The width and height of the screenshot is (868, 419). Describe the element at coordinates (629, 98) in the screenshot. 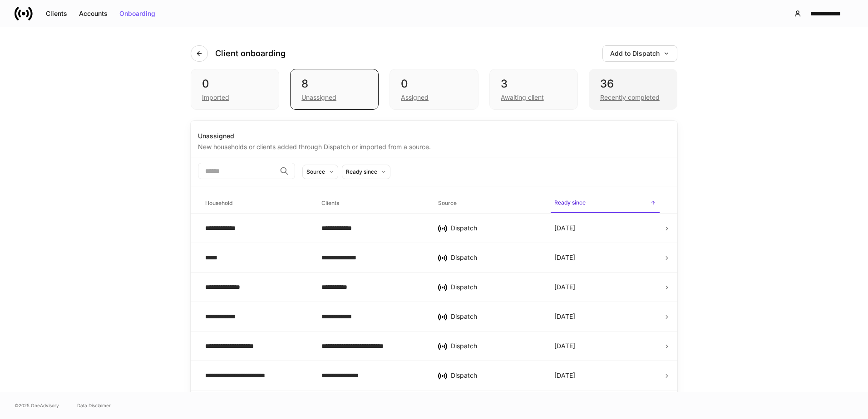

I see `div: Recently completed` at that location.